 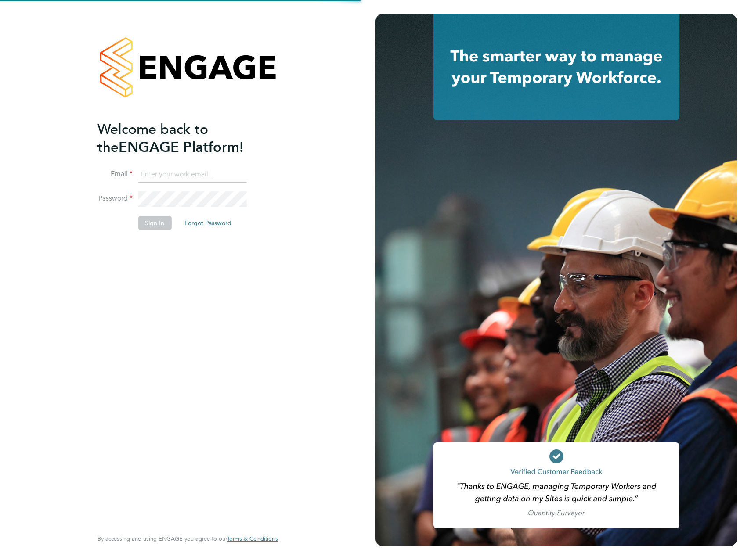 I want to click on label: Email, so click(x=115, y=174).